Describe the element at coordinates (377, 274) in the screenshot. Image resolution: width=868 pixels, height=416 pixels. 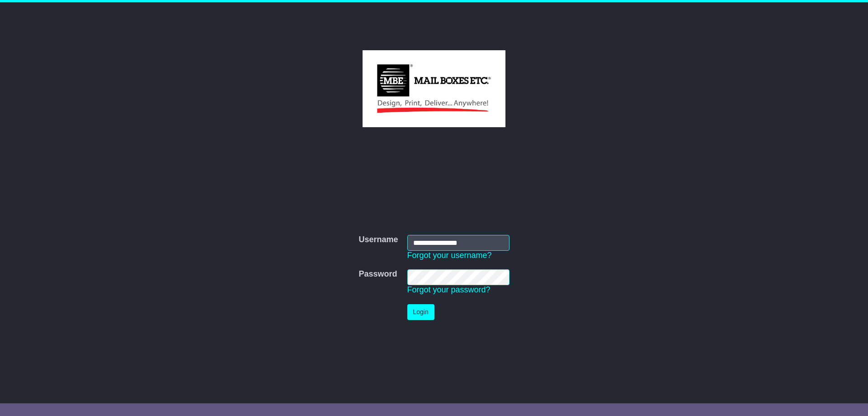
I see `label: Password` at that location.